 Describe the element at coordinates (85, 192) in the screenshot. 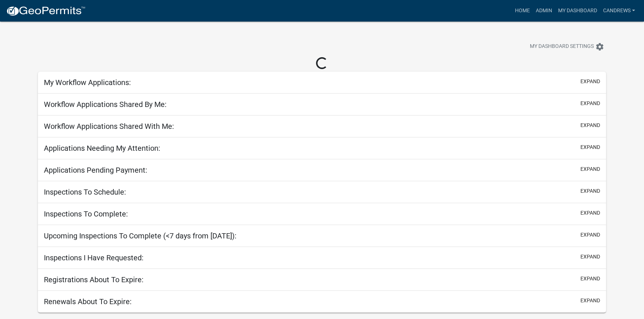

I see `h5: Inspections To Schedule:` at that location.